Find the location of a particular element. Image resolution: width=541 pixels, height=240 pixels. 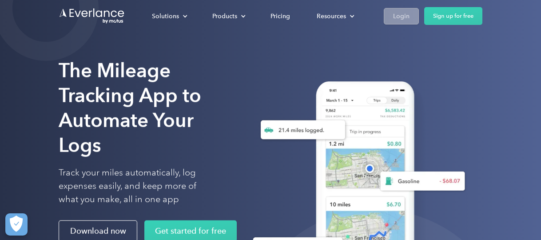

a: Login is located at coordinates (401, 16).